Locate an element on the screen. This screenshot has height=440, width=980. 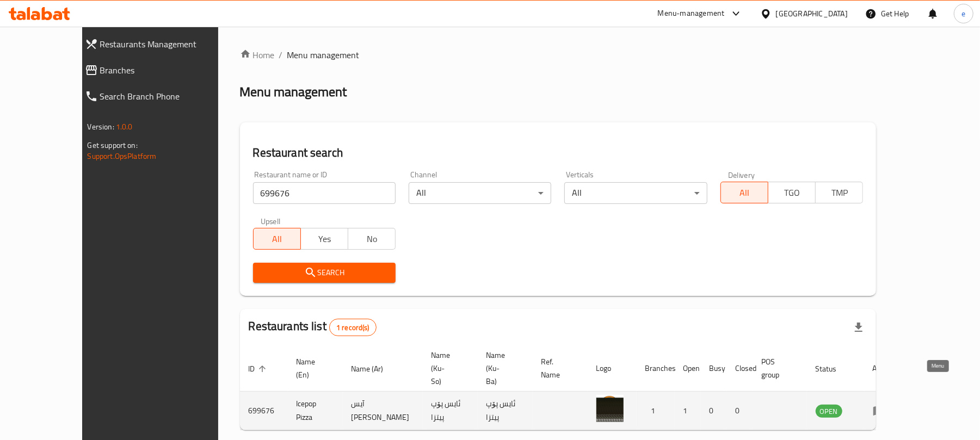
h2: Restaurants list is located at coordinates (312, 327).